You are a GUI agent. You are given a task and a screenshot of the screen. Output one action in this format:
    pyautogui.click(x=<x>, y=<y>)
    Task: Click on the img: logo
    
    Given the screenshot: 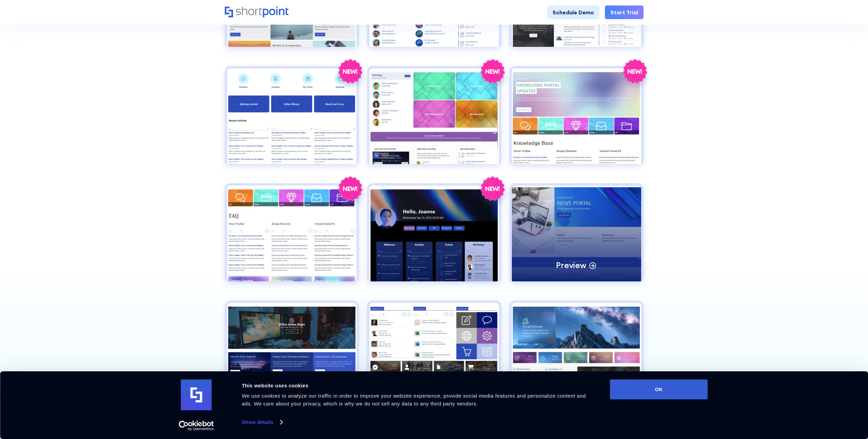 What is the action you would take?
    pyautogui.click(x=196, y=395)
    